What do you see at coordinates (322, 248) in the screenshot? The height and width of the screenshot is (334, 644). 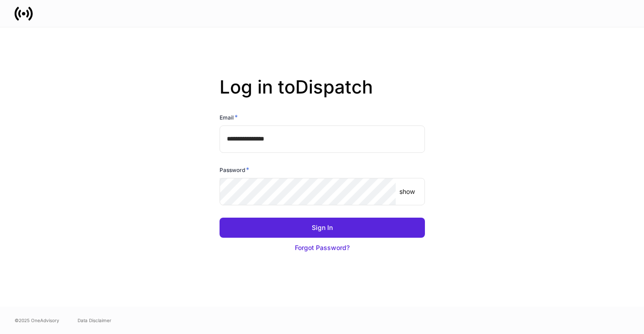 I see `button: Forgot Password?` at bounding box center [322, 248].